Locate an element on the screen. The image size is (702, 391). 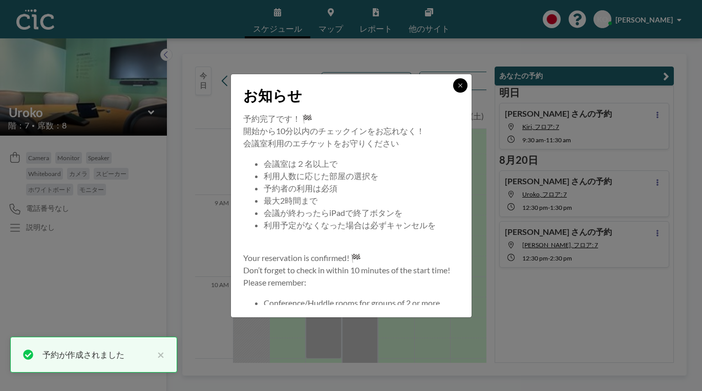
span: 予約完了です！ 🏁 is located at coordinates (277, 118).